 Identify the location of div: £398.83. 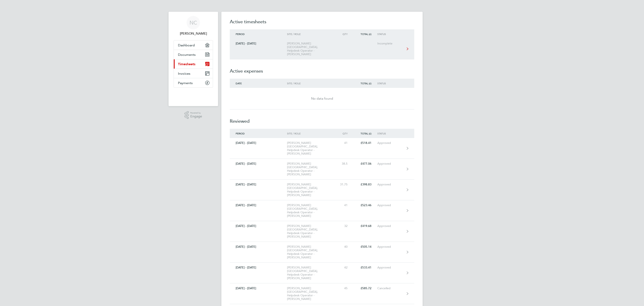
(366, 185).